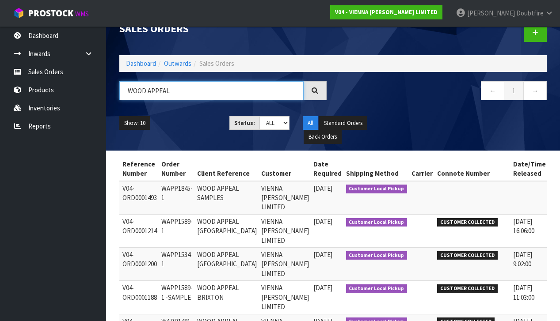  What do you see at coordinates (443, 92) in the screenshot?
I see `nav: Page navigation` at bounding box center [443, 92].